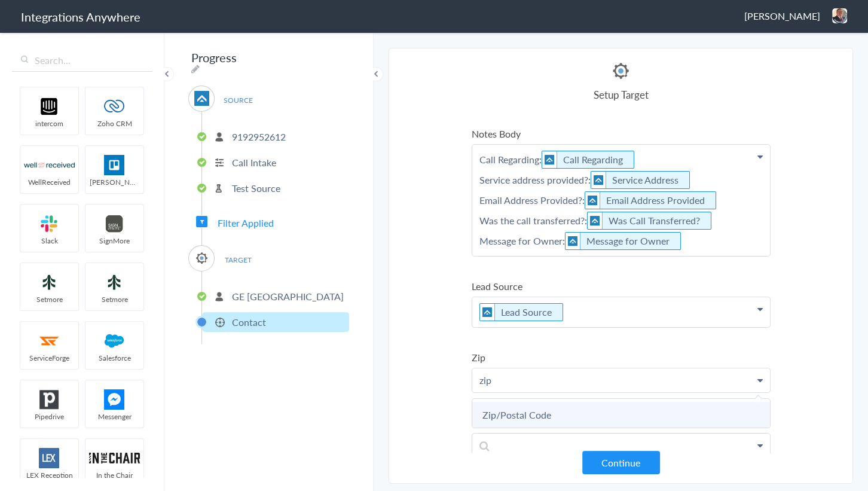  Describe the element at coordinates (621, 286) in the screenshot. I see `label: Lead Source` at that location.